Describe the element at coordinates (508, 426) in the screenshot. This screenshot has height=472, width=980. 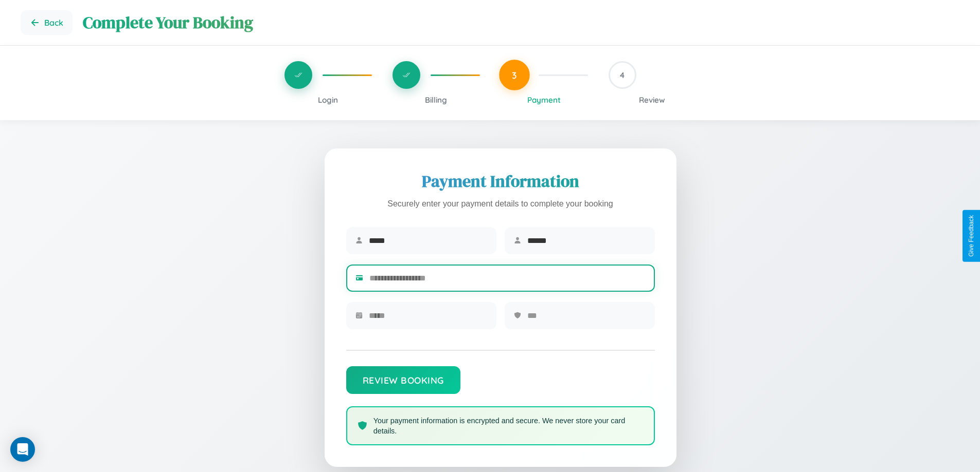
I see `p: Your payment information is encrypted and secure. We never store your card details.` at that location.